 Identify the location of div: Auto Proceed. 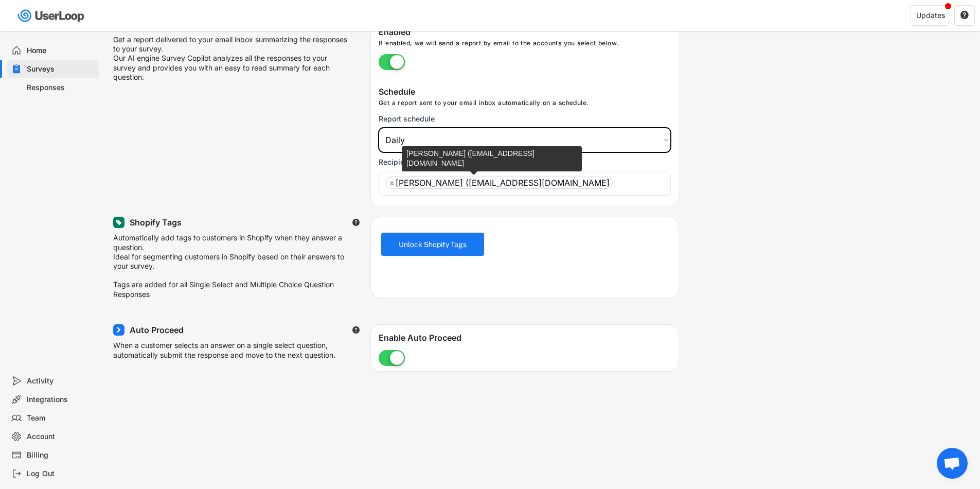
(156, 330).